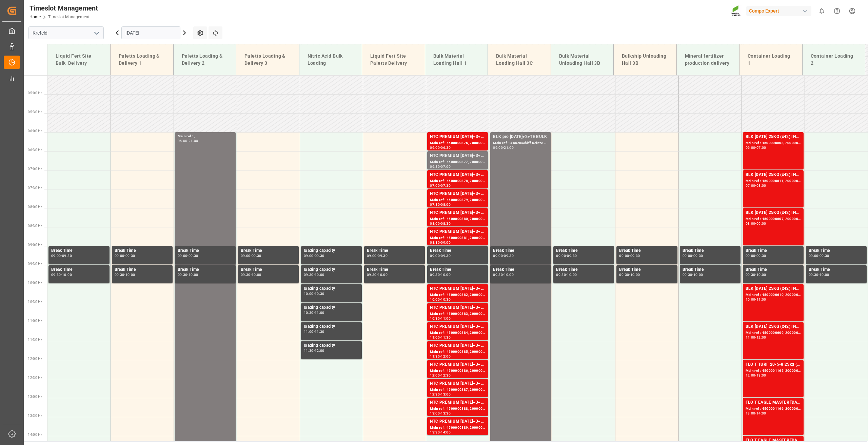 Image resolution: width=868 pixels, height=445 pixels. I want to click on span: 13:30 Hr, so click(35, 416).